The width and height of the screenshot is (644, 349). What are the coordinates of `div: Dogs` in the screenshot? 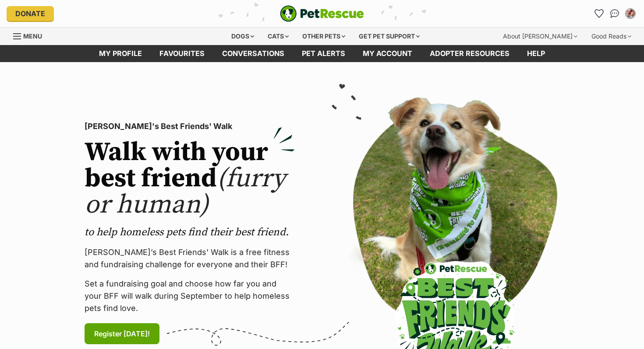 It's located at (242, 37).